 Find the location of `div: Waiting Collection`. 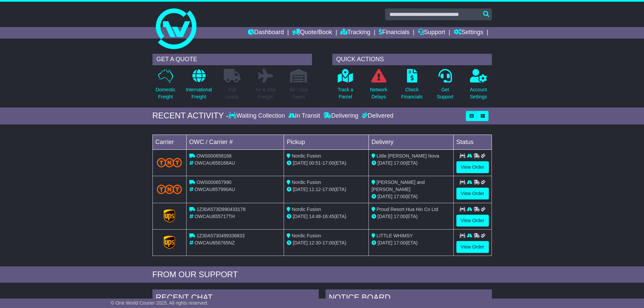

div: Waiting Collection is located at coordinates (257, 116).